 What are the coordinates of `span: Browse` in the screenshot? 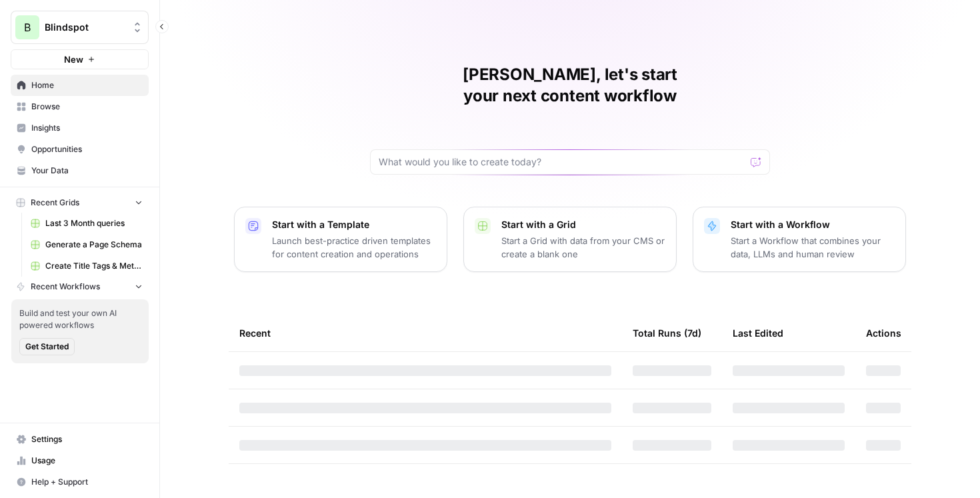 It's located at (87, 107).